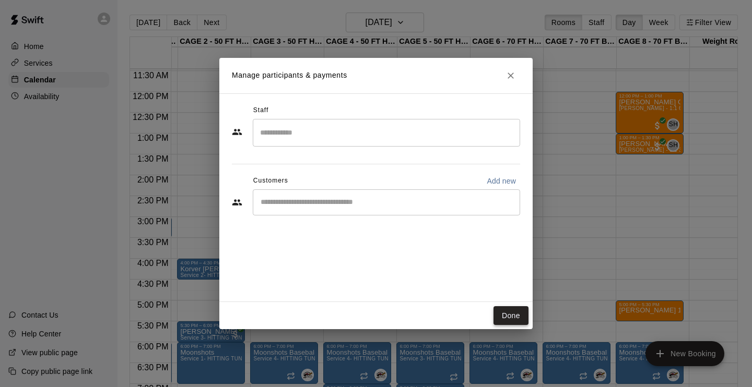  Describe the element at coordinates (289, 75) in the screenshot. I see `p: Manage participants & payments` at that location.